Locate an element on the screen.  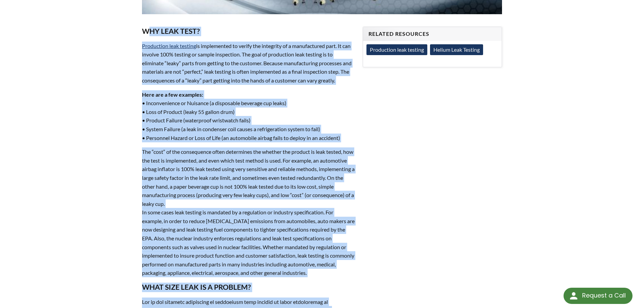
strong: Here are a few examples: is located at coordinates (172, 94).